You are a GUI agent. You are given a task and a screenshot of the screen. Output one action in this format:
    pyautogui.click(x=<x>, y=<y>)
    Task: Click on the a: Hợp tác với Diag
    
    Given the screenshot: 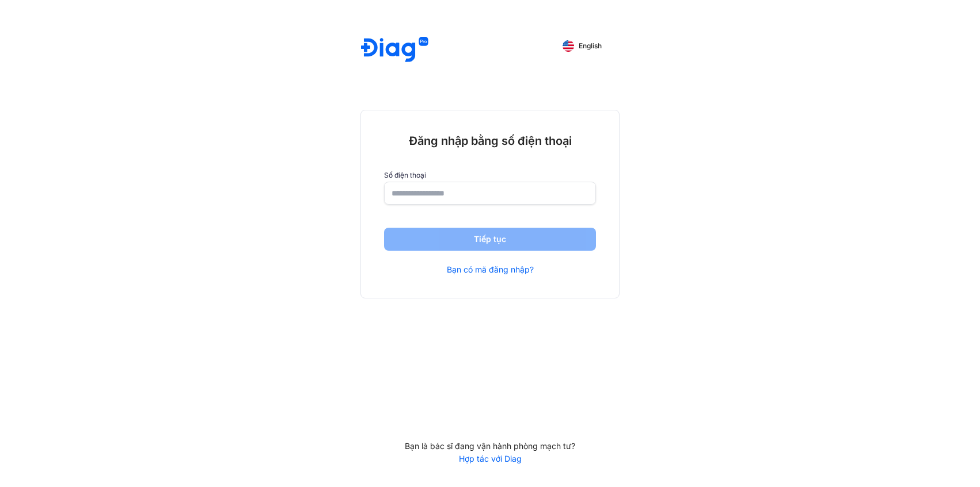 What is the action you would take?
    pyautogui.click(x=490, y=459)
    